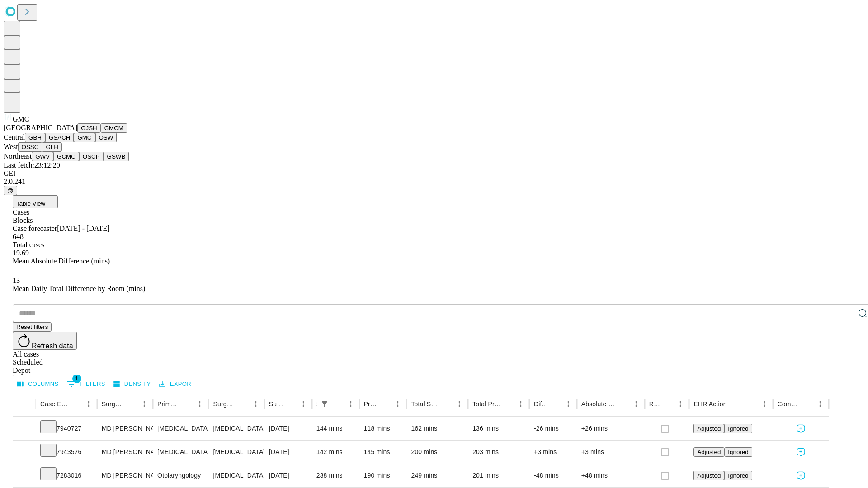 Image resolution: width=868 pixels, height=488 pixels. Describe the element at coordinates (541, 404) in the screenshot. I see `div: Difference` at that location.